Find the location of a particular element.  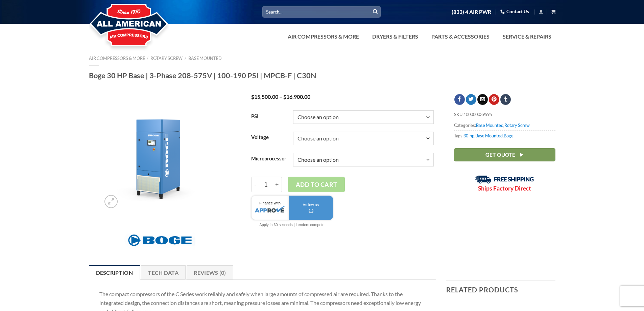

strong: Ships Factory Direct is located at coordinates (504, 188).